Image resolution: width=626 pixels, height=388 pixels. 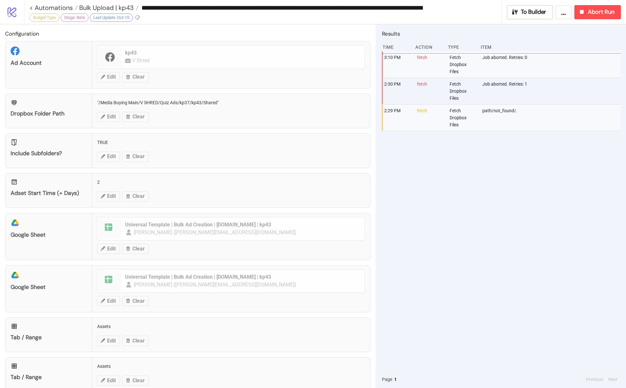 I want to click on button: To Builder, so click(x=530, y=12).